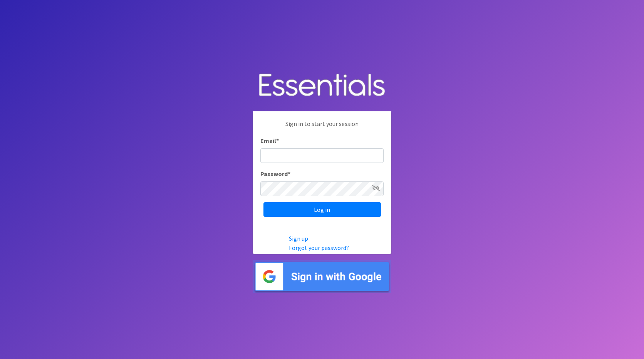  Describe the element at coordinates (322, 276) in the screenshot. I see `img: Sign in with Google` at that location.